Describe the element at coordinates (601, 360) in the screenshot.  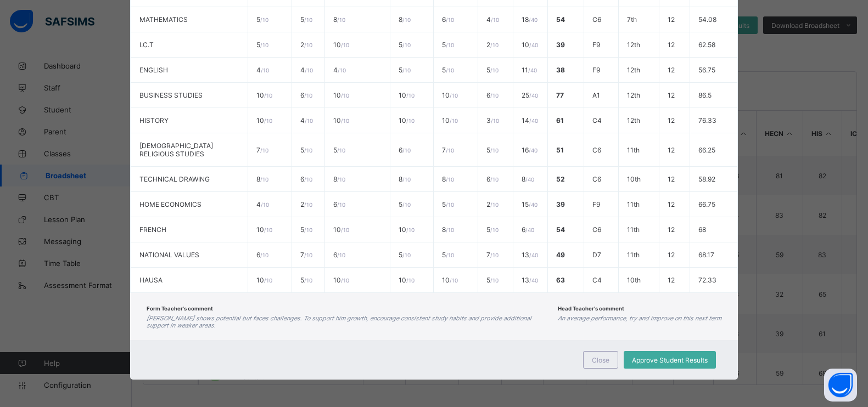
I see `span: Close` at that location.